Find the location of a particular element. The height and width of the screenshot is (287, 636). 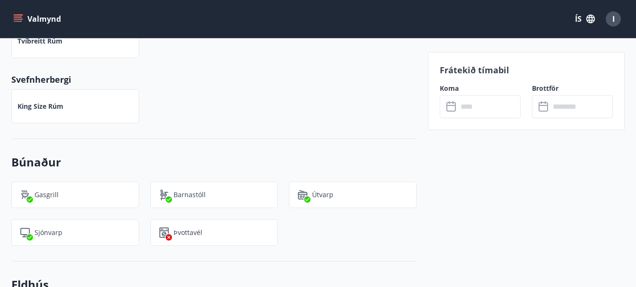

p: Tvíbreitt rúm is located at coordinates (40, 41).